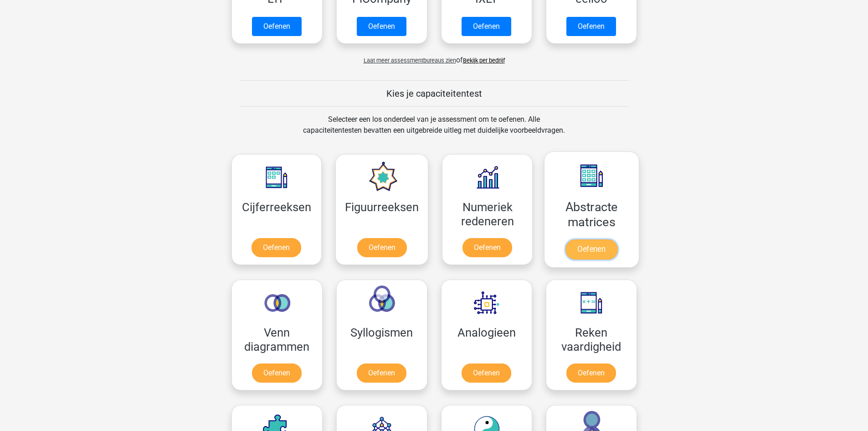 The image size is (868, 431). I want to click on h5: Kies je capaciteitentest, so click(434, 93).